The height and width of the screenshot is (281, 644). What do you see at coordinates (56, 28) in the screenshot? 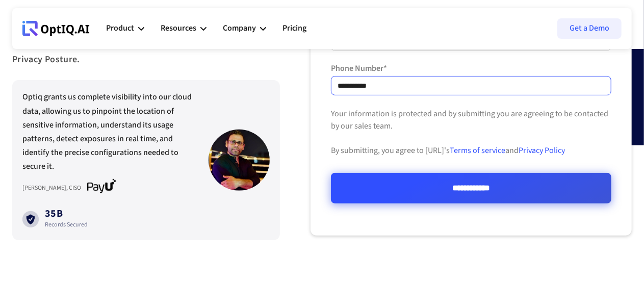
I see `a: Webflow Homepage` at bounding box center [56, 28].